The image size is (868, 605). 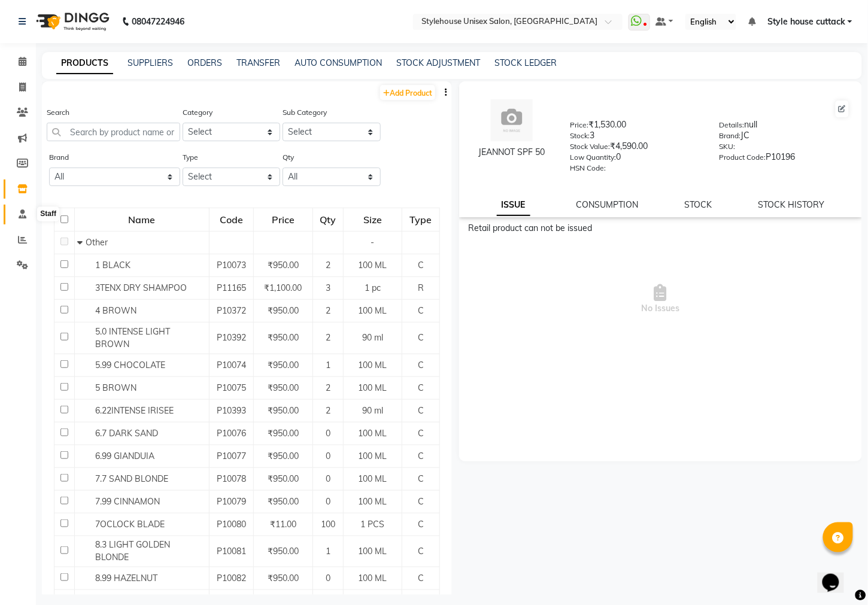 I want to click on span: P10081, so click(x=231, y=551).